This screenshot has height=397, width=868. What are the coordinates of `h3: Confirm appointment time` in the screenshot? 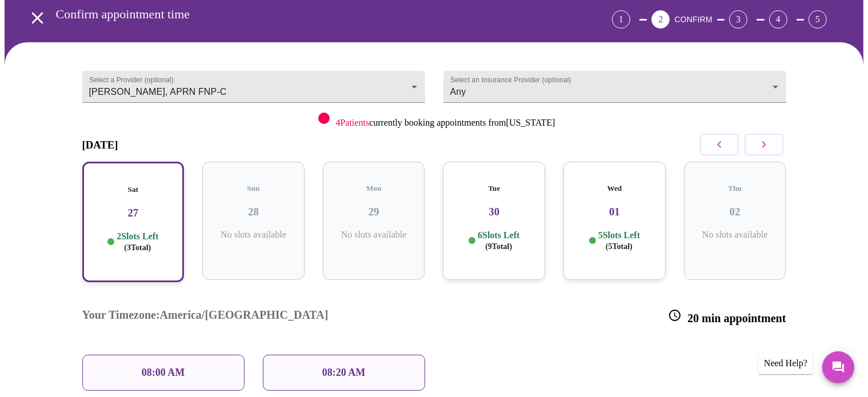 It's located at (302, 14).